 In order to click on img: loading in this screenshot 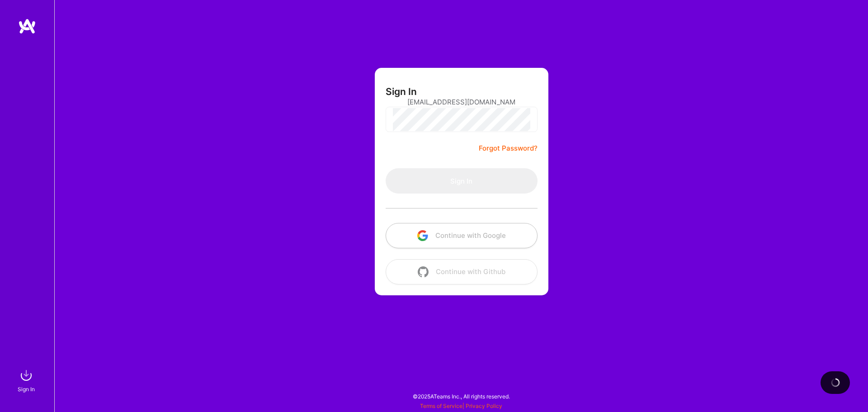, I will do `click(835, 383)`.